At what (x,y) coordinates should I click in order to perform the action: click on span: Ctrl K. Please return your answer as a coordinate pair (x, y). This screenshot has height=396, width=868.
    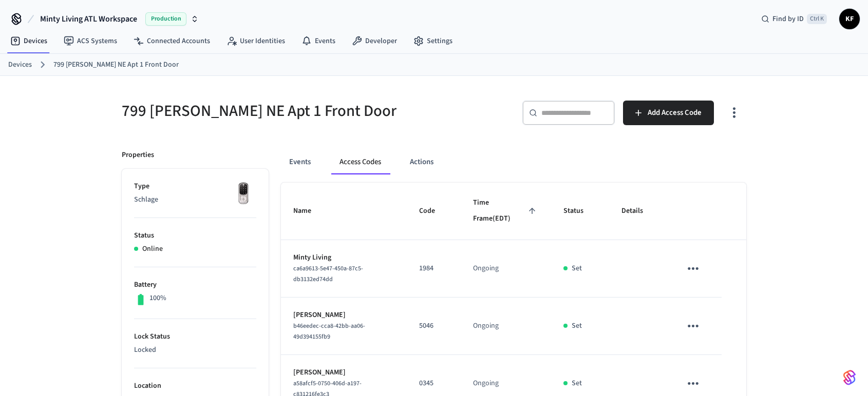
    Looking at the image, I should click on (817, 19).